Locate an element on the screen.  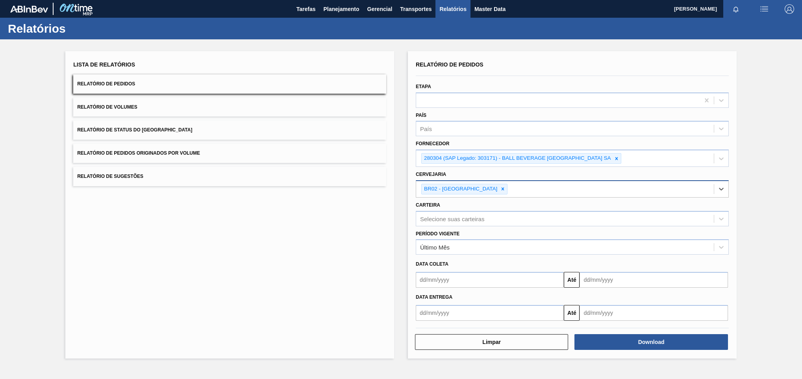
span: Transportes is located at coordinates (416, 9).